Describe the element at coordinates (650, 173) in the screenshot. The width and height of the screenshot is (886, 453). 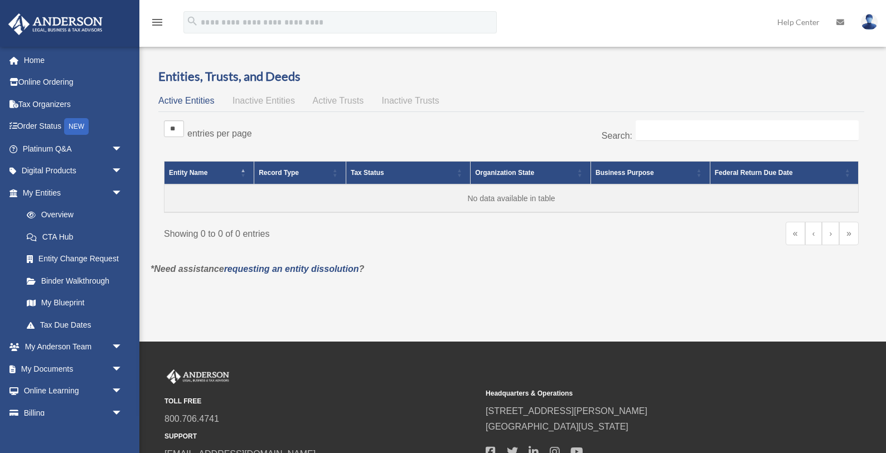
I see `th: Business Purpose: Activate to sort` at that location.